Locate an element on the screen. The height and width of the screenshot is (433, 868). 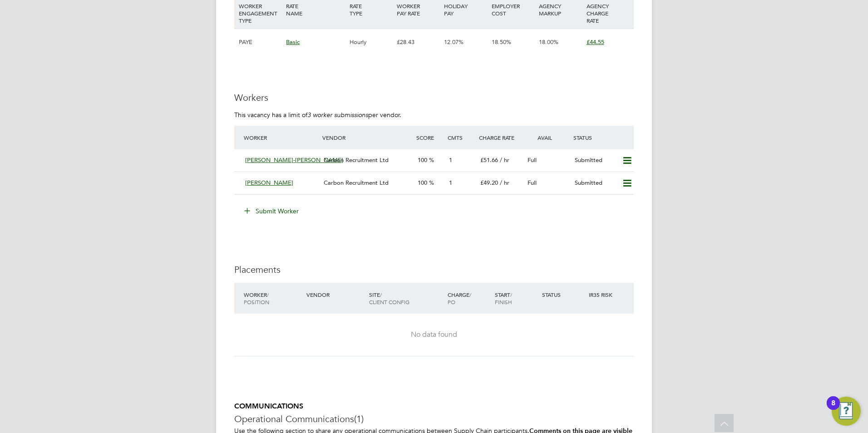
div: Hourly is located at coordinates (371, 42).